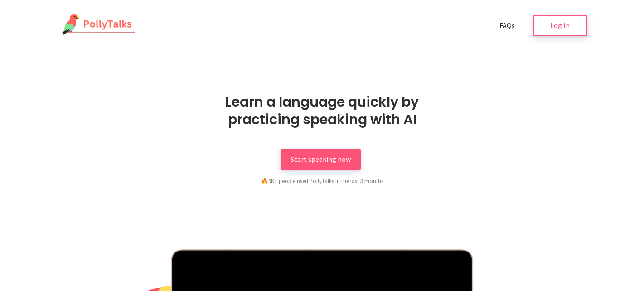 This screenshot has height=291, width=644. What do you see at coordinates (322, 111) in the screenshot?
I see `h1: Learn a language quickly by practicing speaking with AI` at bounding box center [322, 111].